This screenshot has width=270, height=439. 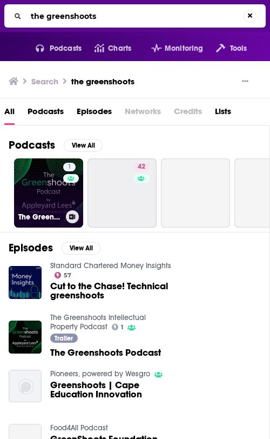 What do you see at coordinates (135, 16) in the screenshot?
I see `input: Search...` at bounding box center [135, 16].